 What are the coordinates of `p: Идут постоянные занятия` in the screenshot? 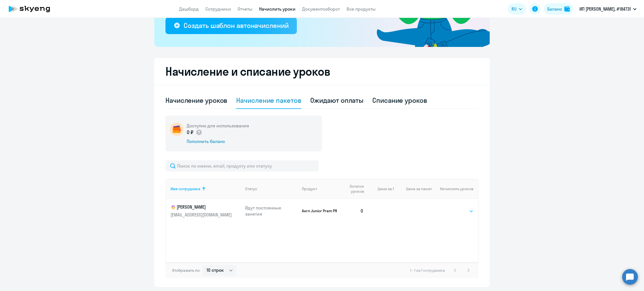 It's located at (271, 211).